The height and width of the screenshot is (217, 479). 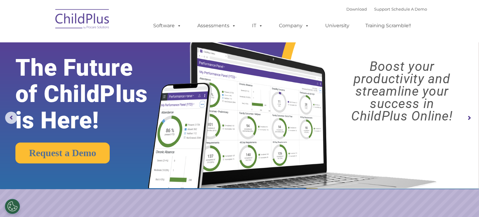 What do you see at coordinates (93, 42) in the screenshot?
I see `span: Last name` at bounding box center [93, 42].